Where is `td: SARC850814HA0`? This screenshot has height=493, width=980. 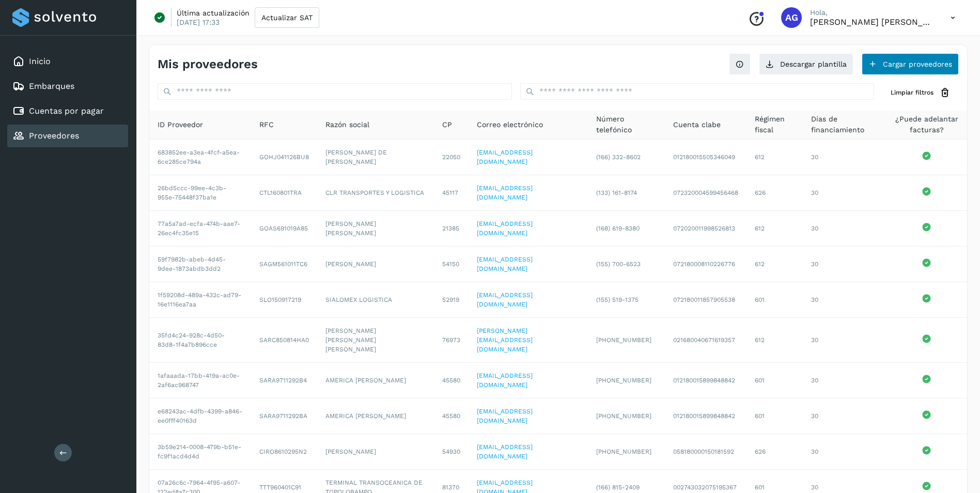 td: SARC850814HA0 is located at coordinates (284, 340).